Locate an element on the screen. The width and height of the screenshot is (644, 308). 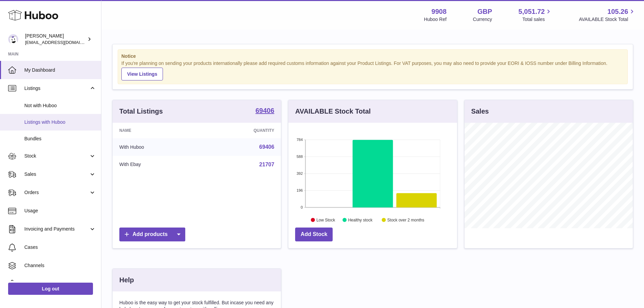
td: With Ebay is located at coordinates (157, 164).